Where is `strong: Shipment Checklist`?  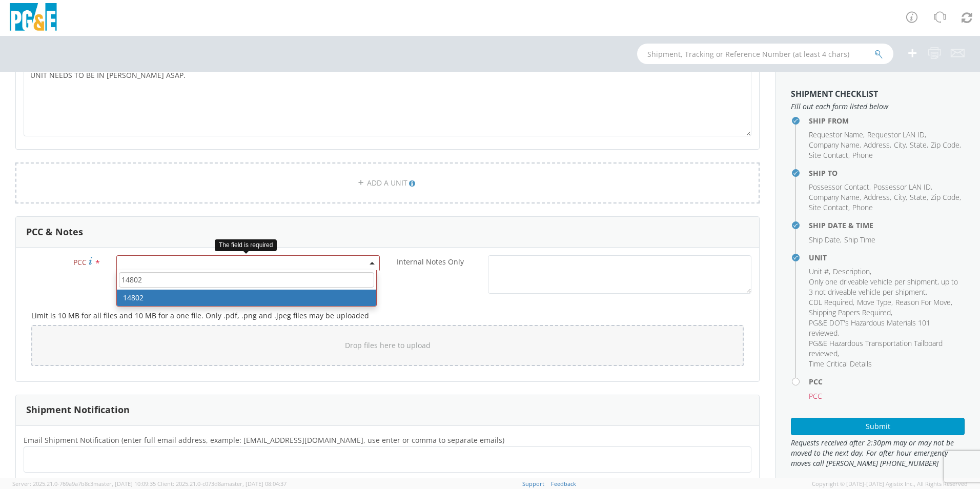 strong: Shipment Checklist is located at coordinates (834, 94).